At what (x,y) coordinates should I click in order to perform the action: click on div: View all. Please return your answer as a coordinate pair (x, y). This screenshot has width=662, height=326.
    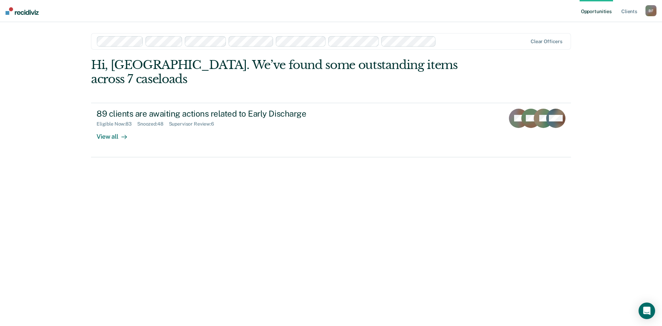
    Looking at the image, I should click on (116, 133).